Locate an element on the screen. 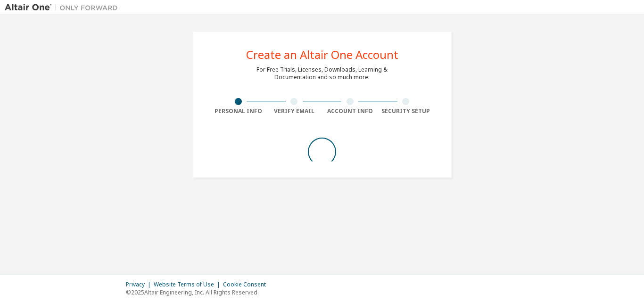  div: Account Info is located at coordinates (350, 111).